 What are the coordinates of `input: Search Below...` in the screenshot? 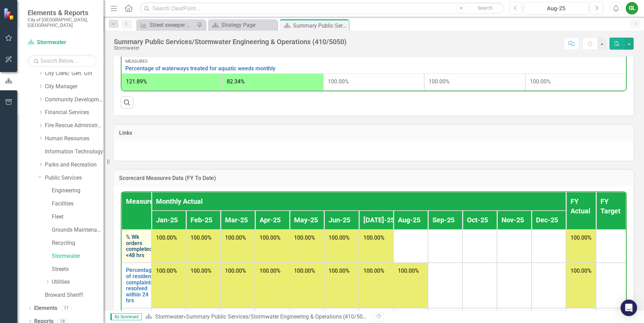 It's located at (62, 61).